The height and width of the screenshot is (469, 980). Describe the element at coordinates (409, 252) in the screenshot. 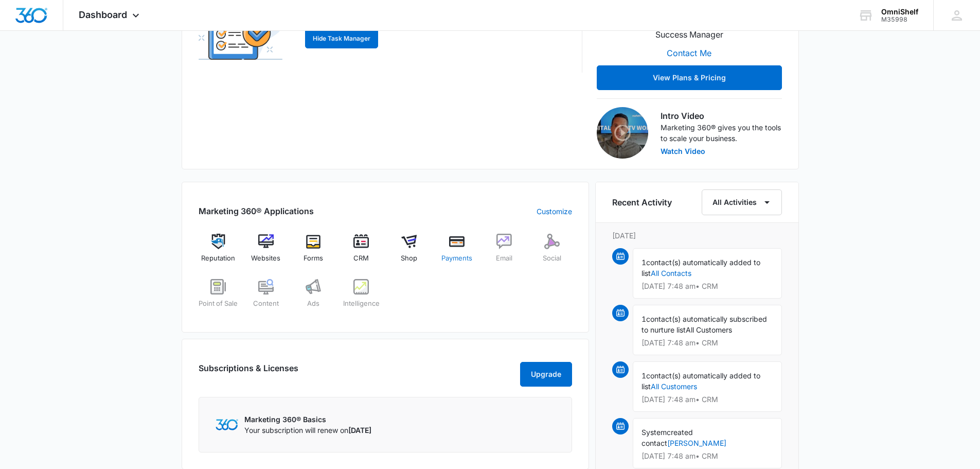

I see `a: Shop` at that location.